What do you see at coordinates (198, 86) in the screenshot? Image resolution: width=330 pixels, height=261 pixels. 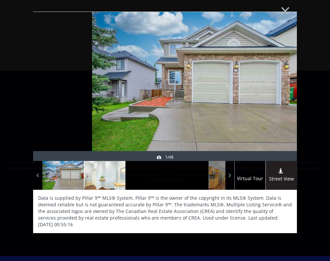 I see `img: 170 Kincora View NW Calgary, AB T3R 1M3 - Photo 1 of 48` at bounding box center [198, 86].